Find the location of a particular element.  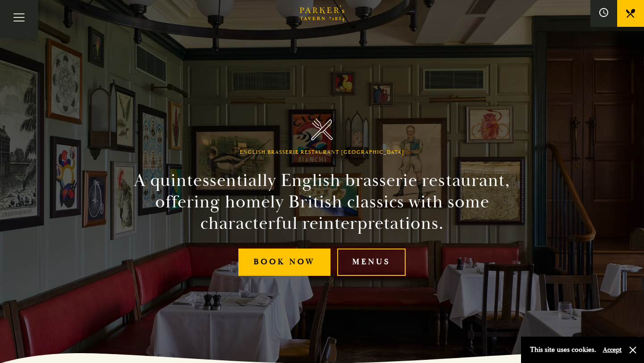

a: Menus is located at coordinates (371, 261).